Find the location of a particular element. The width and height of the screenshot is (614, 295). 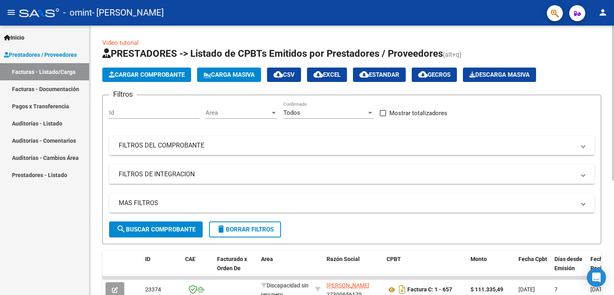

mat-icon: menu is located at coordinates (11, 12).